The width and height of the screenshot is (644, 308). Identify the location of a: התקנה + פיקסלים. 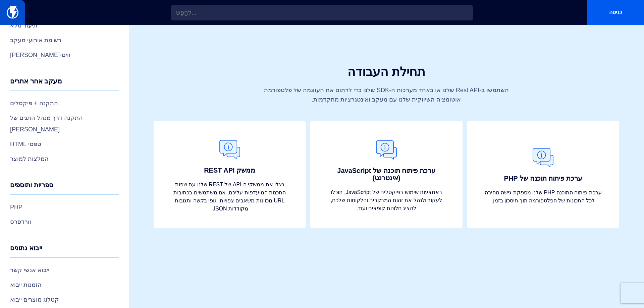
(64, 103).